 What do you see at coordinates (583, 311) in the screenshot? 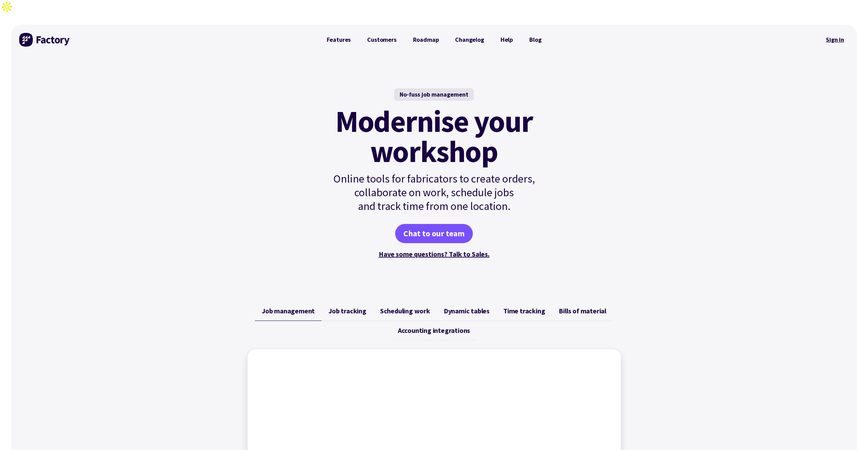
I see `span: Bills of material` at bounding box center [583, 311].